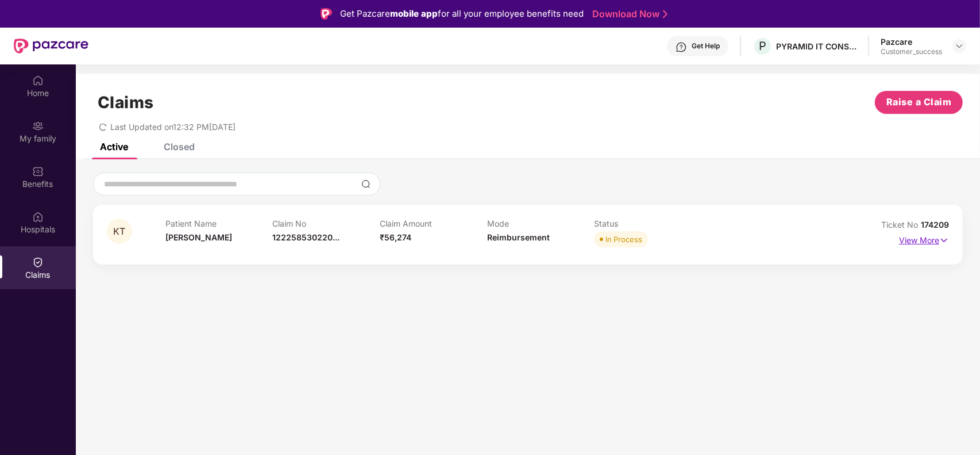  I want to click on p: Status, so click(647, 223).